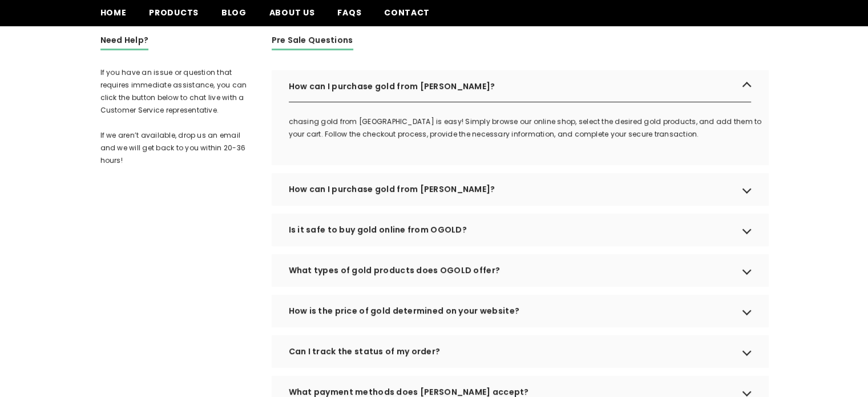  Describe the element at coordinates (520, 310) in the screenshot. I see `div: How is the price of gold determined on your website?` at that location.